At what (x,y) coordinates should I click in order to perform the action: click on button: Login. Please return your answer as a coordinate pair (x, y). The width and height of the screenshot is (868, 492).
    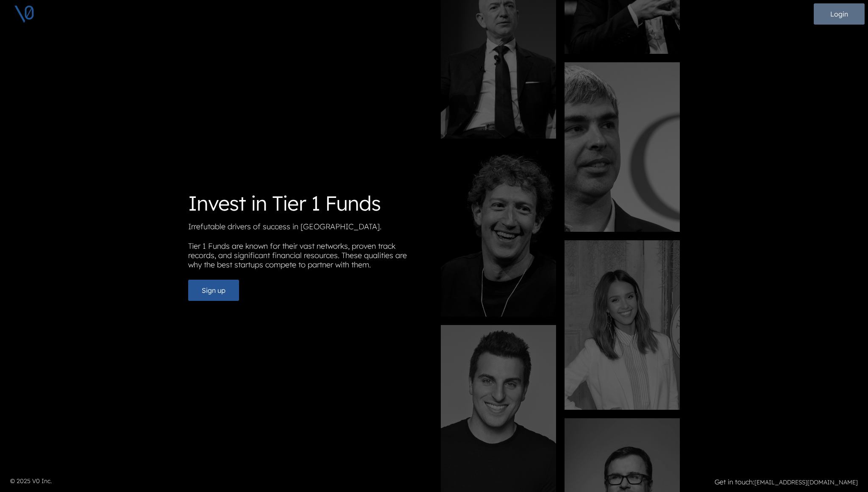
    Looking at the image, I should click on (839, 14).